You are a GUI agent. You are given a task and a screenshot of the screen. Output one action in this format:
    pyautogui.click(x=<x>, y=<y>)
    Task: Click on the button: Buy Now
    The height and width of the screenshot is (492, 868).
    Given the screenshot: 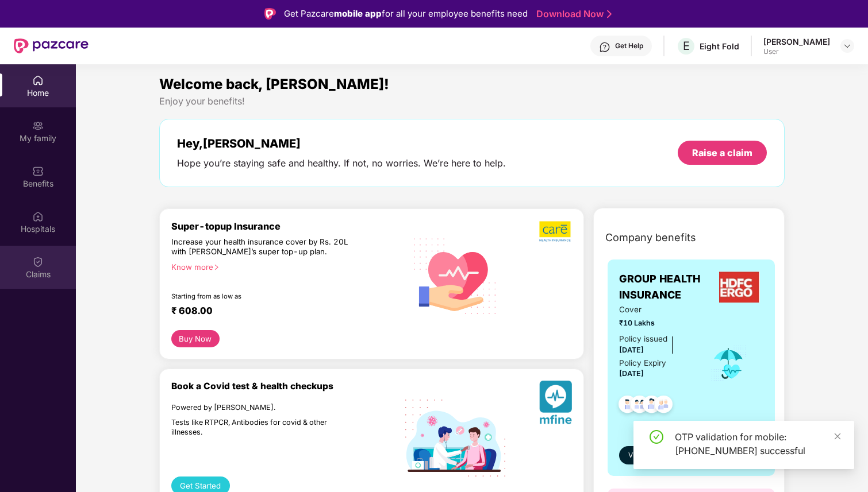 What is the action you would take?
    pyautogui.click(x=195, y=339)
    